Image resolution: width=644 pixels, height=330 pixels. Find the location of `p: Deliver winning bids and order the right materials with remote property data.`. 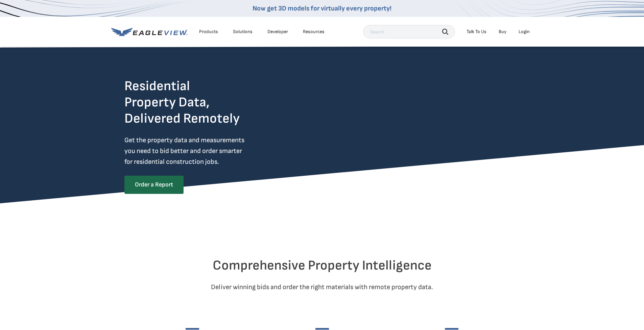

p: Deliver winning bids and order the right materials with remote property data. is located at coordinates (322, 287).